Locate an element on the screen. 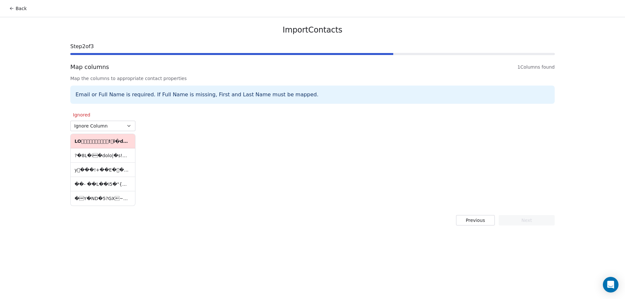 The width and height of the screenshot is (625, 299). td: ?�8L�i�dolo|�s!��AMe9c�a�e:"s_do��E���|-T��I"1�8�U�%��L�7�˝e�7 d��m� ��  �� AL     ! ... is located at coordinates (103, 156).